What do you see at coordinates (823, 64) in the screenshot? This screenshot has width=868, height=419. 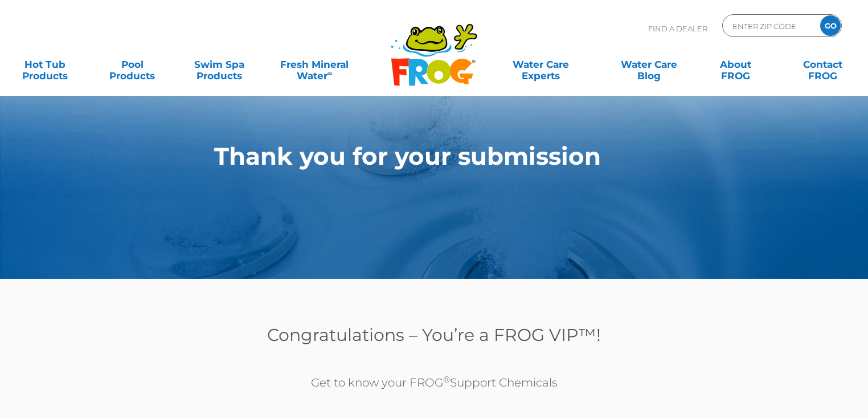 I see `a: ContactFROG` at bounding box center [823, 64].